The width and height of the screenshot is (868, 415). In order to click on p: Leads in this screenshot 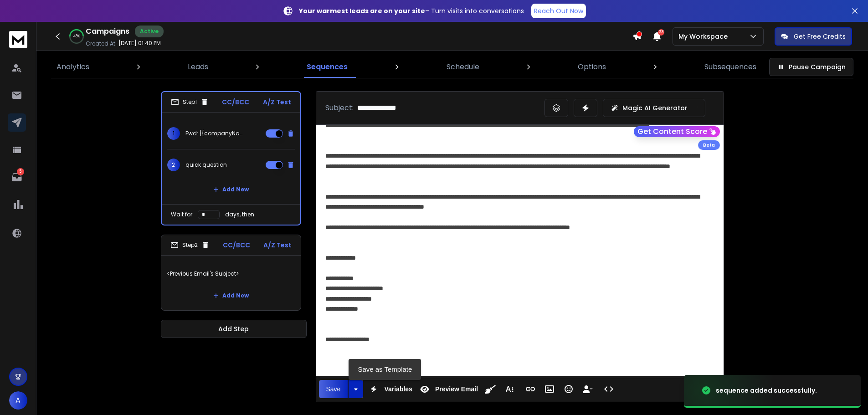, I will do `click(198, 67)`.